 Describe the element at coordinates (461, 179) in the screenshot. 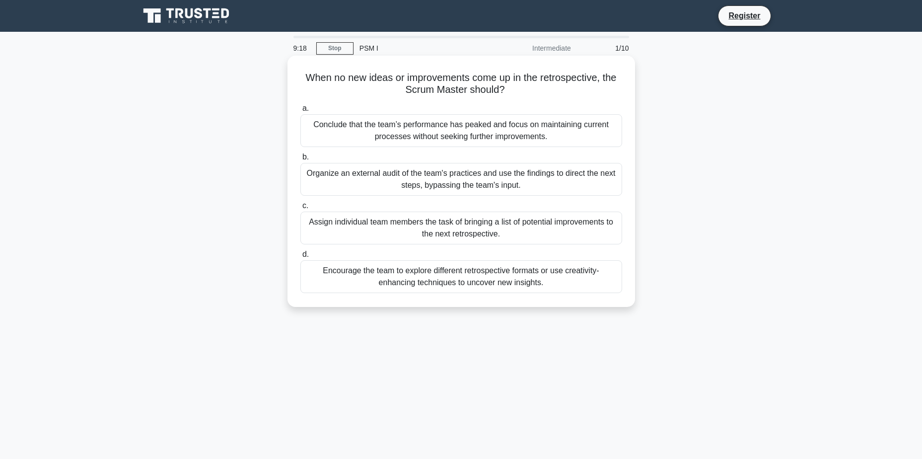

I see `div: Organize an external audit of the team's practices and use the findings to direct the next steps,...` at that location.